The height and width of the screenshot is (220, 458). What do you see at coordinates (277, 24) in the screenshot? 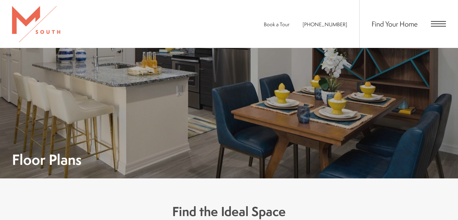
I see `span: Book a Tour` at bounding box center [277, 24].